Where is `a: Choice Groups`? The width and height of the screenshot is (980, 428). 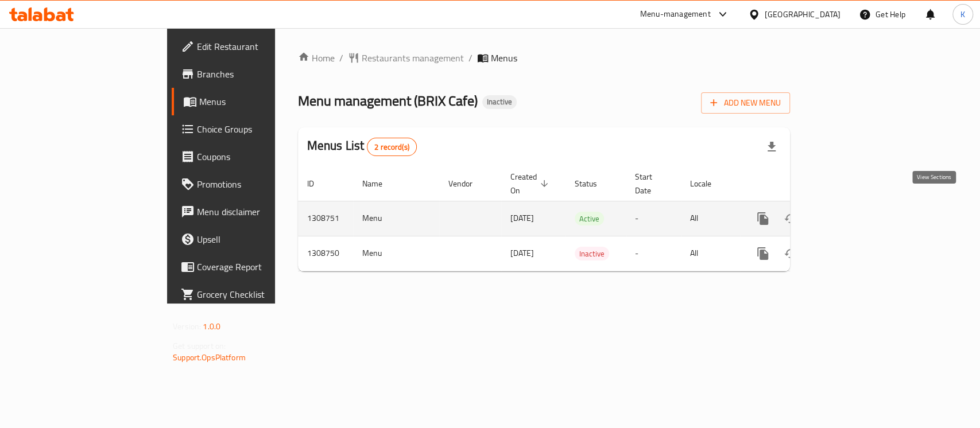
a: Choice Groups is located at coordinates (251, 129).